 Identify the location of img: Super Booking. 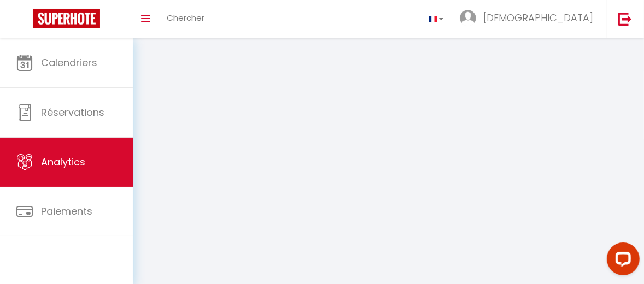
(66, 18).